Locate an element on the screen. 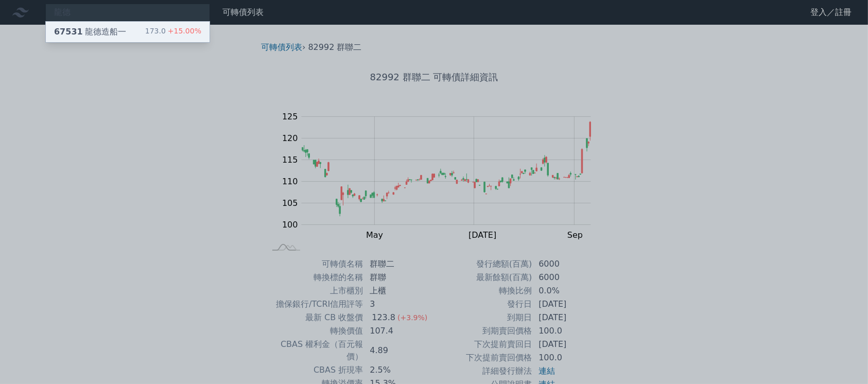  span: 67531 is located at coordinates (68, 31).